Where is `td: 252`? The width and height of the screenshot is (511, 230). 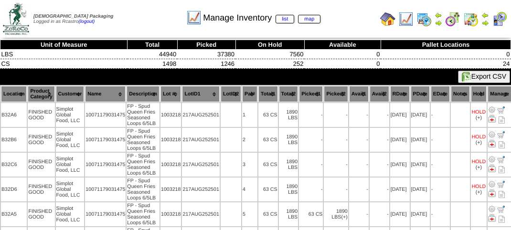 td: 252 is located at coordinates (270, 64).